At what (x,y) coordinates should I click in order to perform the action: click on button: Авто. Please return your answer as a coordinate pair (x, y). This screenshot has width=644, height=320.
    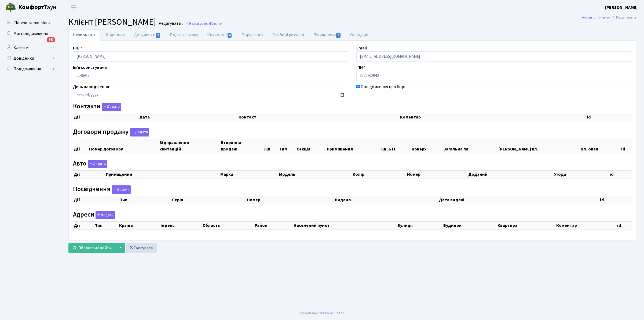
    Looking at the image, I should click on (97, 164).